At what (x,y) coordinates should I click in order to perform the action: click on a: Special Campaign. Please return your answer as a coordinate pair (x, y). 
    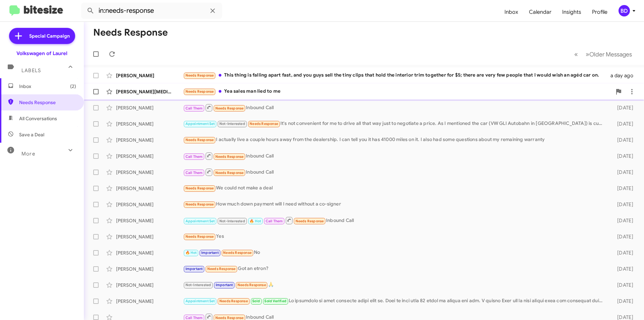
    Looking at the image, I should click on (42, 36).